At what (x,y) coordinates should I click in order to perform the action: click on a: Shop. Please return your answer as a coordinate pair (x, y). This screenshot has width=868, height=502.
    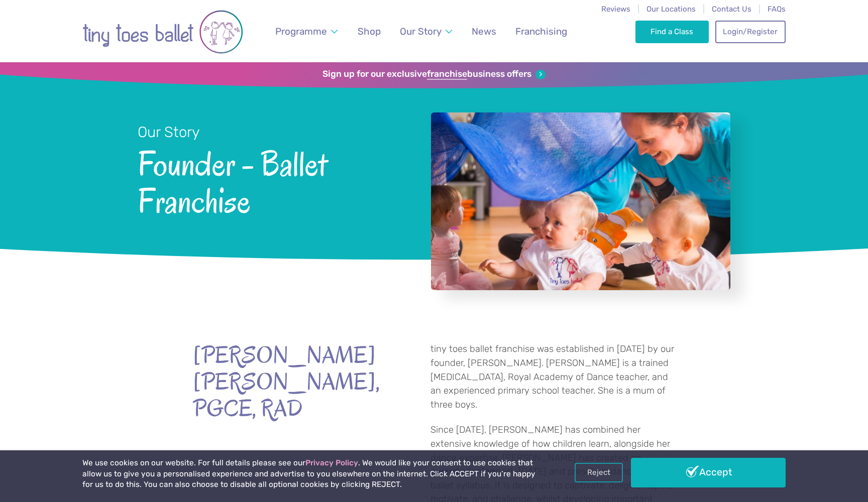
    Looking at the image, I should click on (369, 31).